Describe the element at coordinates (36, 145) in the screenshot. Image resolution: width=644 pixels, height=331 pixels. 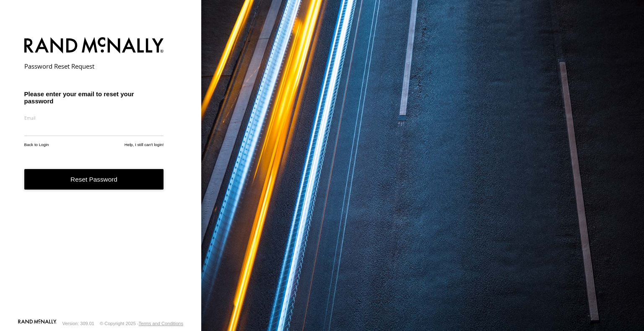
I see `a: Back to Login` at that location.